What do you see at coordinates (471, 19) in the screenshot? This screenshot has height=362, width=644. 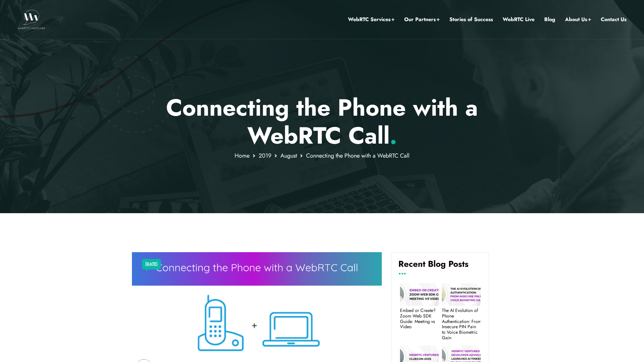 I see `a: Stories of Success` at bounding box center [471, 19].